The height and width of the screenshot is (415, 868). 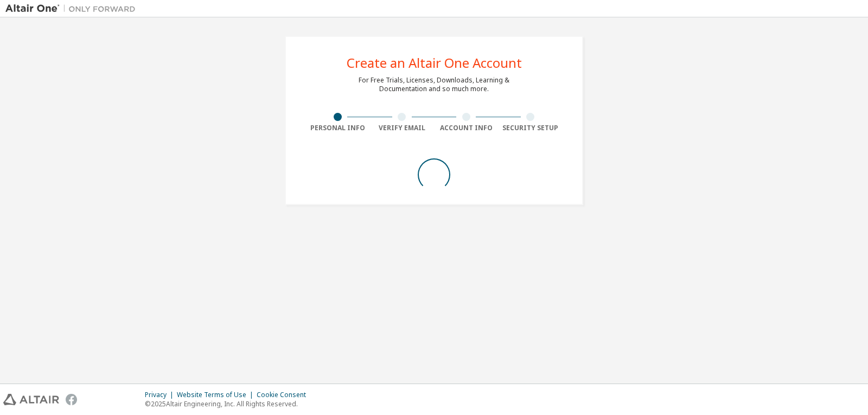 What do you see at coordinates (402, 128) in the screenshot?
I see `div: Verify Email` at bounding box center [402, 128].